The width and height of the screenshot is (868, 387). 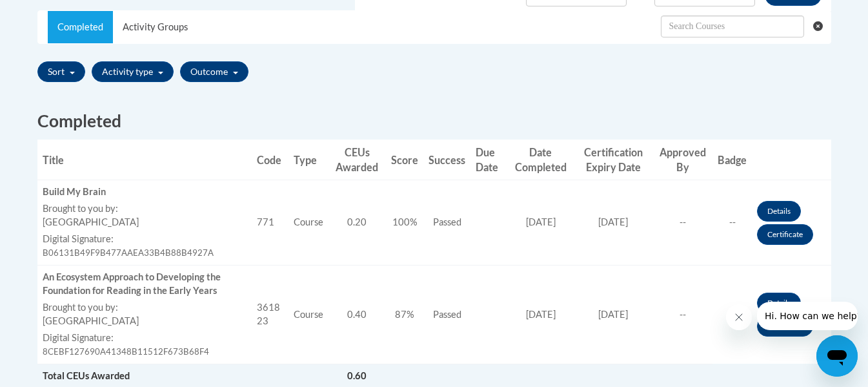 What do you see at coordinates (540, 160) in the screenshot?
I see `th: Date Completed` at bounding box center [540, 160].